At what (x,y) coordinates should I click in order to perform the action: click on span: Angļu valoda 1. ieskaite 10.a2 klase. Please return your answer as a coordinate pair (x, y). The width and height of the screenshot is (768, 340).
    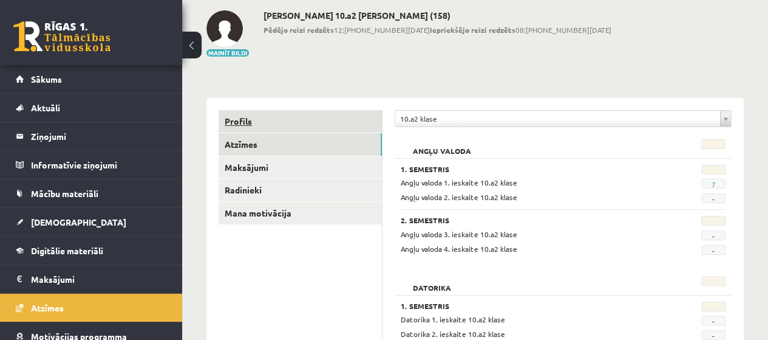
    Looking at the image, I should click on (459, 182).